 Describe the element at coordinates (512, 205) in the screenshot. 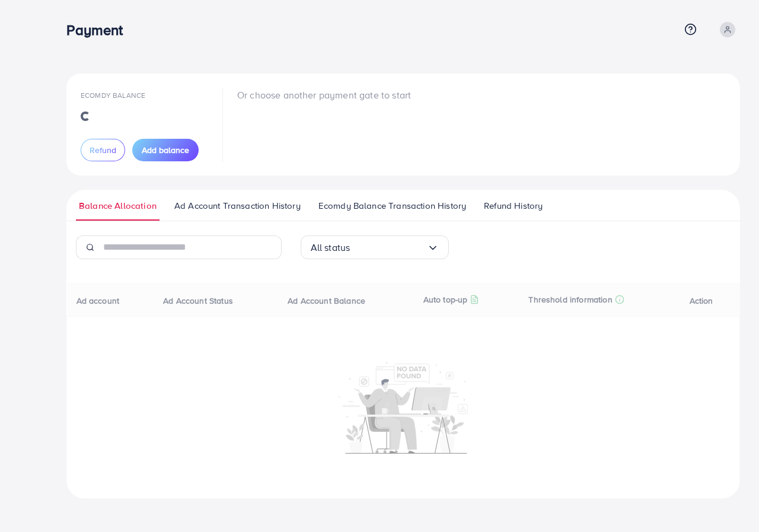

I see `span: Refund History` at that location.